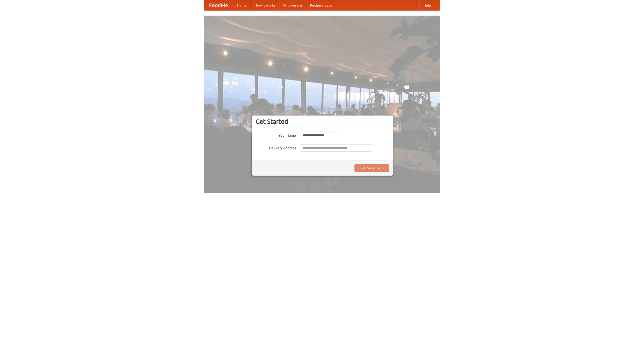 The width and height of the screenshot is (644, 356). Describe the element at coordinates (218, 5) in the screenshot. I see `a: FoodMe` at that location.